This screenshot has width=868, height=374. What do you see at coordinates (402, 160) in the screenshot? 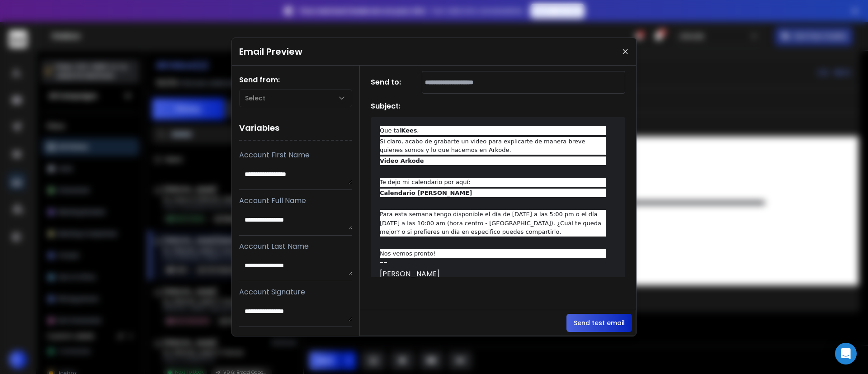
I see `strong: Video Arkode` at bounding box center [402, 160].